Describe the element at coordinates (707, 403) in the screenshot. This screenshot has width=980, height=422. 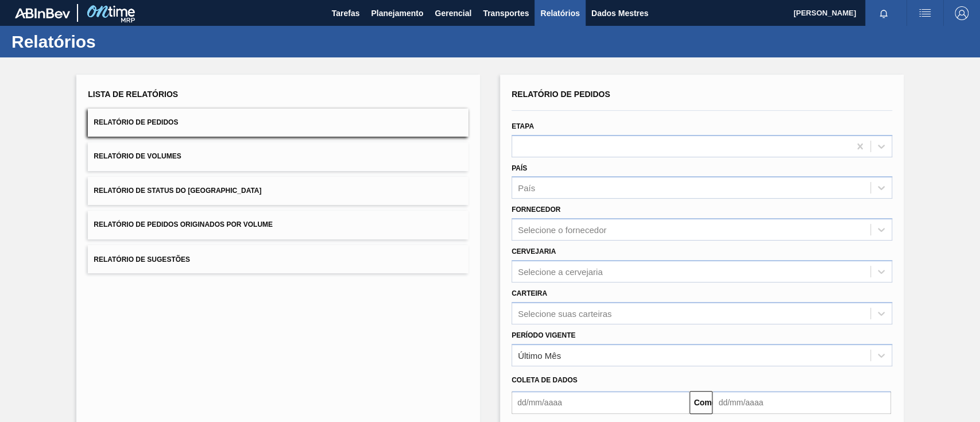
I see `font: Comeu` at that location.